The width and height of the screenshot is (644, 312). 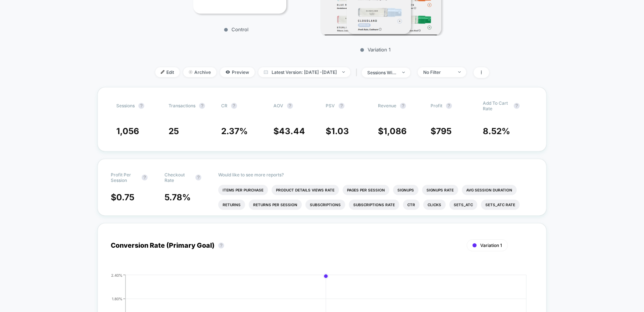 I want to click on p: Would like to see more reports?, so click(x=376, y=174).